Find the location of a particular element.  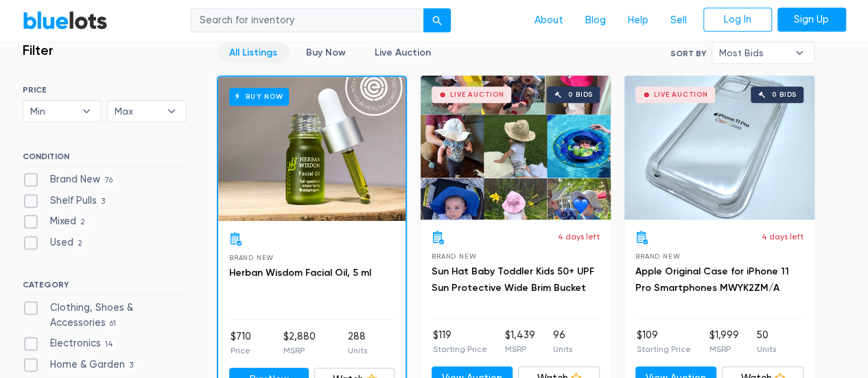

li: 288 is located at coordinates (357, 343).